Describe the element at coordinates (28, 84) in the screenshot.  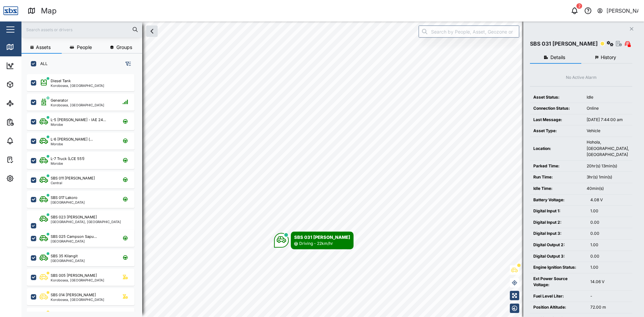
I see `div: Assets` at that location.